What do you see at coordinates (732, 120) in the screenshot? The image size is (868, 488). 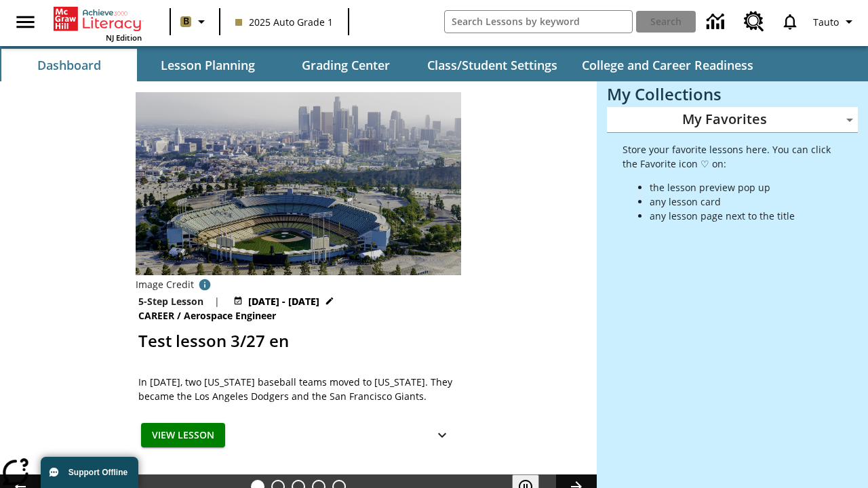 I see `div: My Favorites` at bounding box center [732, 120].